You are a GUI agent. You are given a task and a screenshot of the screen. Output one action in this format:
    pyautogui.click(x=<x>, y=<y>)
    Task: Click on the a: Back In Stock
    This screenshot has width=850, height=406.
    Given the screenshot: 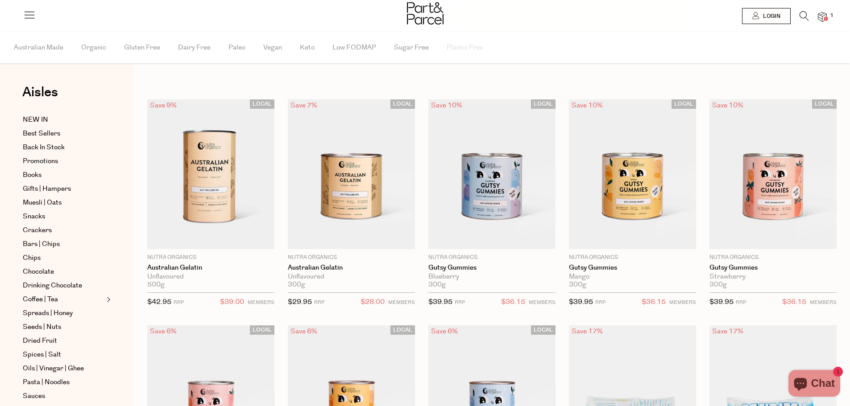 What is the action you would take?
    pyautogui.click(x=63, y=148)
    